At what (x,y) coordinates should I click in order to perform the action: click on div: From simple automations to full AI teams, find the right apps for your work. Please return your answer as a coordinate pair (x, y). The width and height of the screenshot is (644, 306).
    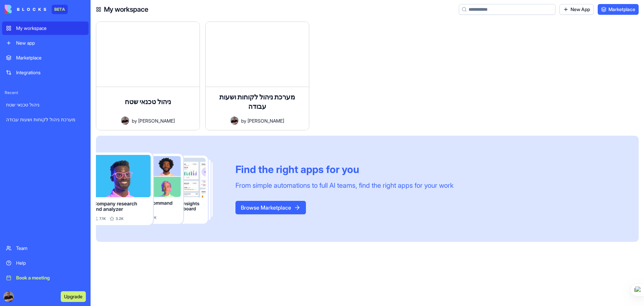
    Looking at the image, I should click on (345, 185).